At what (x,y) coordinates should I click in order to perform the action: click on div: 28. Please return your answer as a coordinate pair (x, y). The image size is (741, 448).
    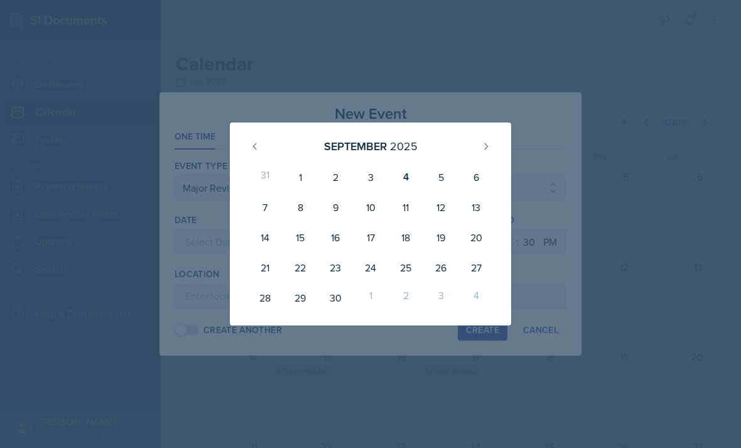
    Looking at the image, I should click on (265, 298).